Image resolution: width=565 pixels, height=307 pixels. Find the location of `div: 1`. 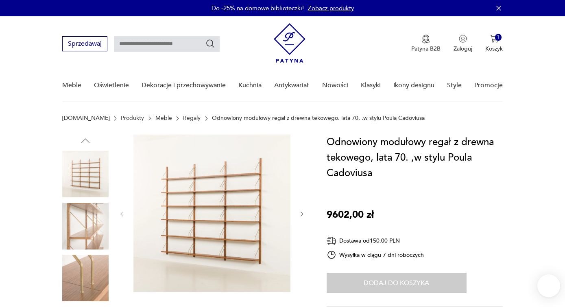

div: 1 is located at coordinates (499, 37).